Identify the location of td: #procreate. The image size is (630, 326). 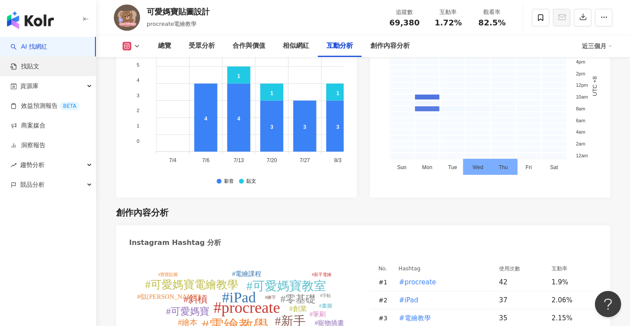
(442, 282).